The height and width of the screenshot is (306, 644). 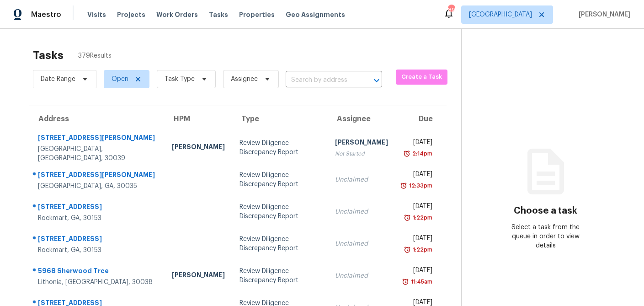 What do you see at coordinates (377, 80) in the screenshot?
I see `button: Open` at bounding box center [377, 80].